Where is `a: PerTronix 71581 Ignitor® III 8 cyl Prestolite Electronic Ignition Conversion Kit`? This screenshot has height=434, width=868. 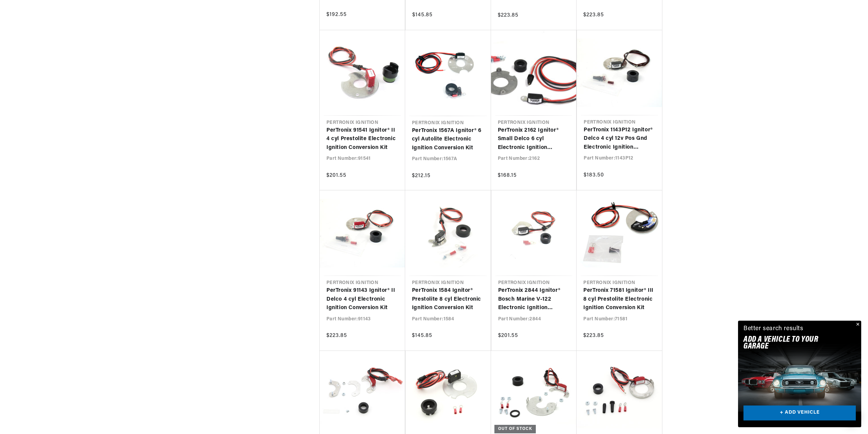
a: PerTronix 71581 Ignitor® III 8 cyl Prestolite Electronic Ignition Conversion Kit is located at coordinates (619, 300).